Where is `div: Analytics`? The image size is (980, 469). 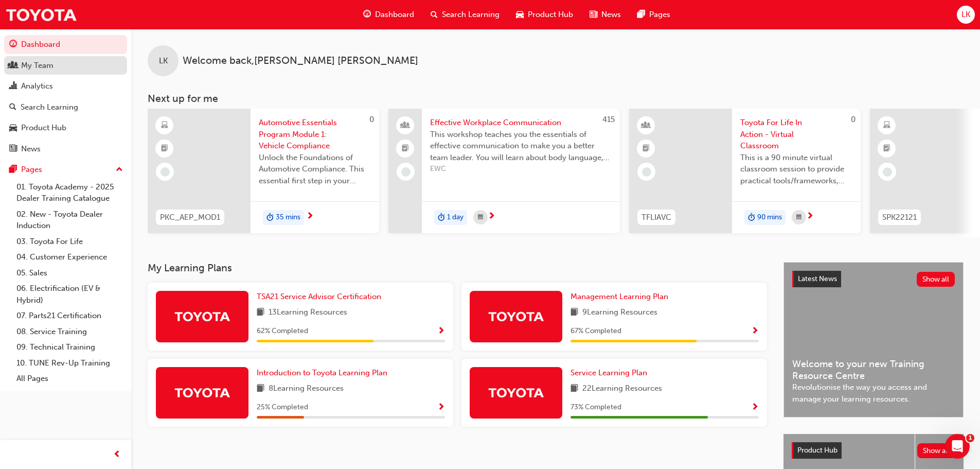
div: Analytics is located at coordinates (37, 86).